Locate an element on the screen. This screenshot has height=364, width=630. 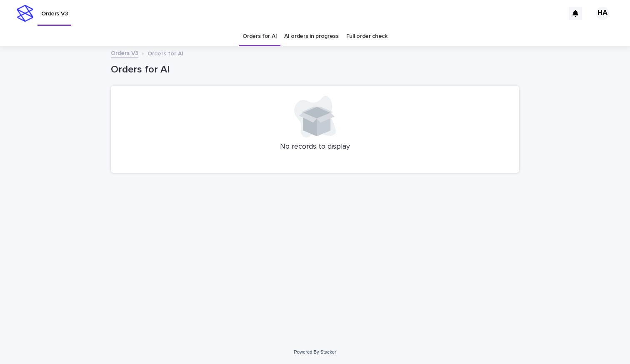
div: HA is located at coordinates (602, 13).